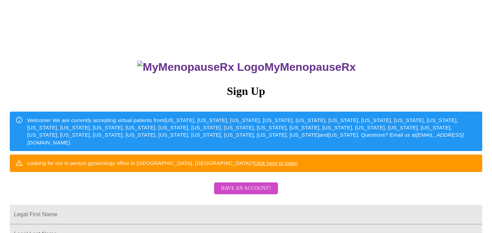 The image size is (492, 233). What do you see at coordinates (246, 189) in the screenshot?
I see `button: Have an account?` at bounding box center [246, 189].